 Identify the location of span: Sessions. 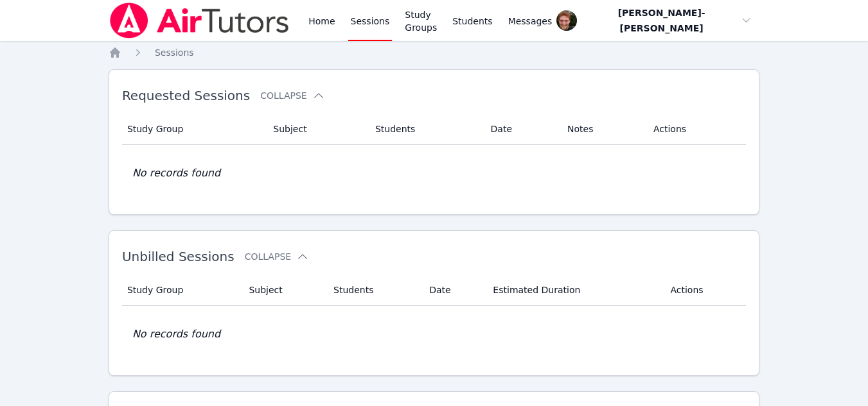
(175, 53).